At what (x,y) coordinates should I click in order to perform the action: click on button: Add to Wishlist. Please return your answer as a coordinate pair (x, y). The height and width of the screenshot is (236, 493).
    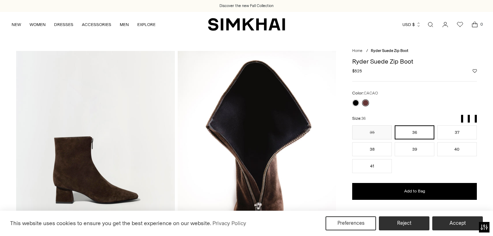
    Looking at the image, I should click on (475, 71).